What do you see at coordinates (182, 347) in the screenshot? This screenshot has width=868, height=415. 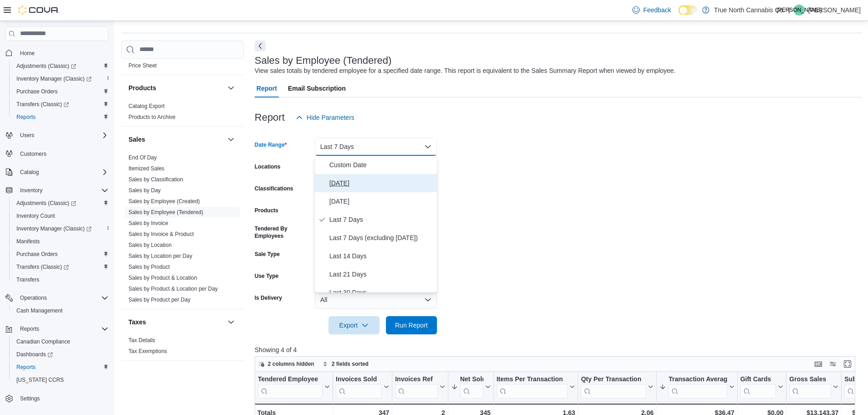 I see `div: Taxes` at bounding box center [182, 347].